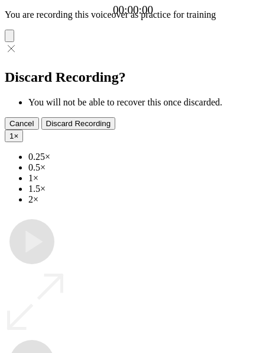 The width and height of the screenshot is (266, 353). I want to click on li: 0.5×, so click(145, 167).